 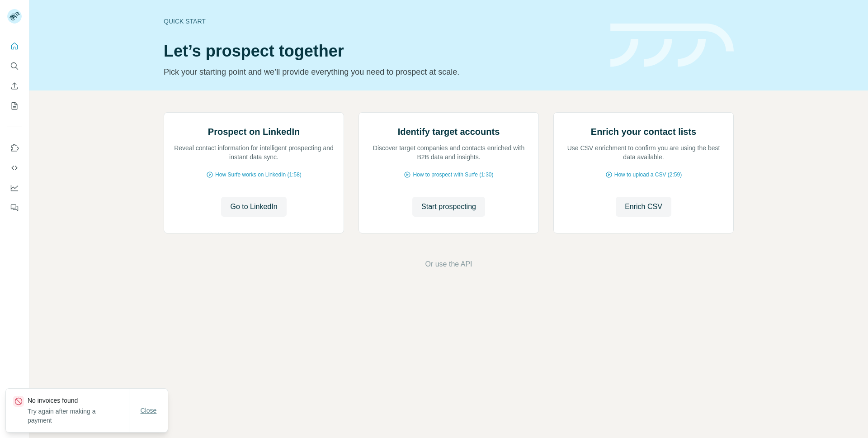 What do you see at coordinates (14, 148) in the screenshot?
I see `button: Use Surfe on LinkedIn` at bounding box center [14, 148].